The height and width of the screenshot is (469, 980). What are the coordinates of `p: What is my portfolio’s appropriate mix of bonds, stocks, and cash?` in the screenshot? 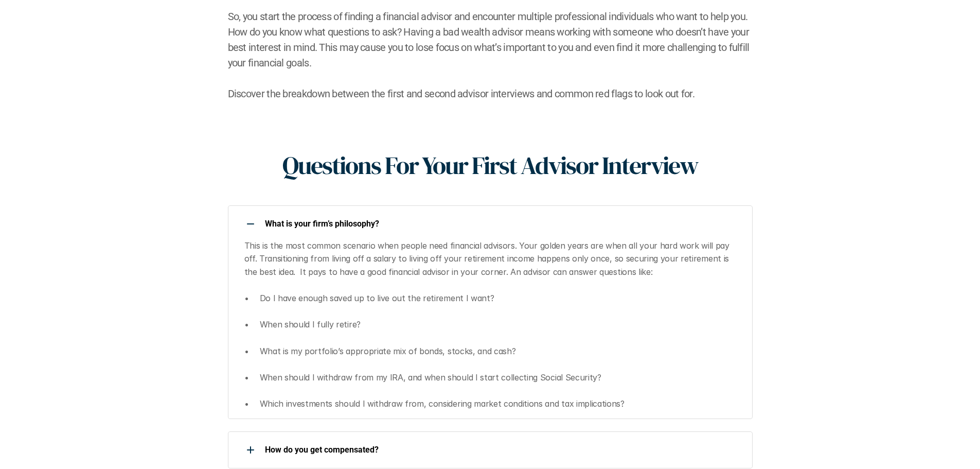 It's located at (500, 358).